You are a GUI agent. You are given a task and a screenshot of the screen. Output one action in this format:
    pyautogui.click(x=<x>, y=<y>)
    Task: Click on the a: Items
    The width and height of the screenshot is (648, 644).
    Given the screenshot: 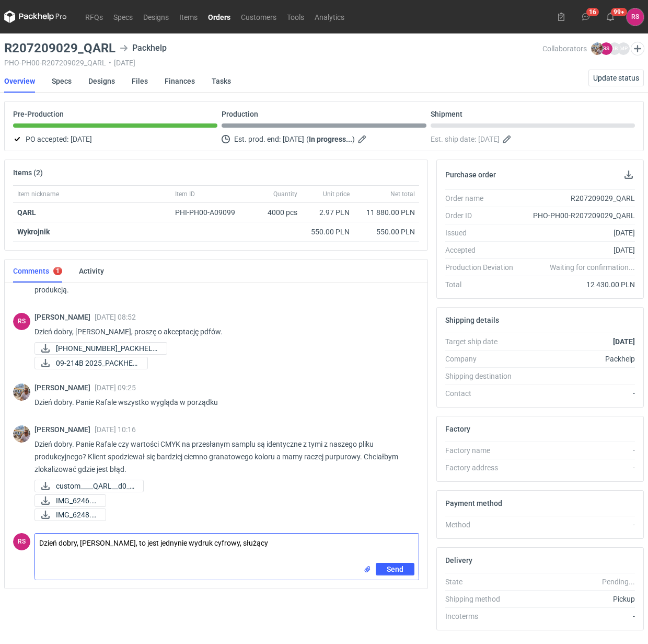 What is the action you would take?
    pyautogui.click(x=188, y=17)
    